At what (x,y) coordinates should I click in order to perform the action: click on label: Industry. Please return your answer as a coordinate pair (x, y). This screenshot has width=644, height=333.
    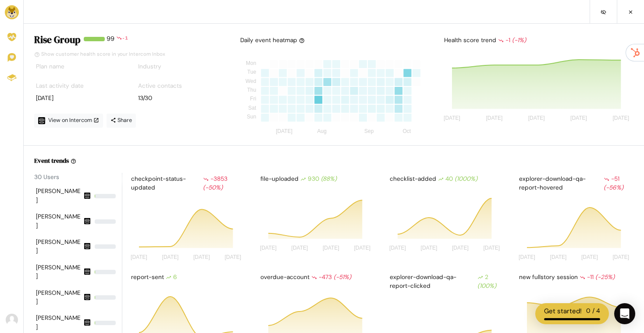
    Looking at the image, I should click on (150, 67).